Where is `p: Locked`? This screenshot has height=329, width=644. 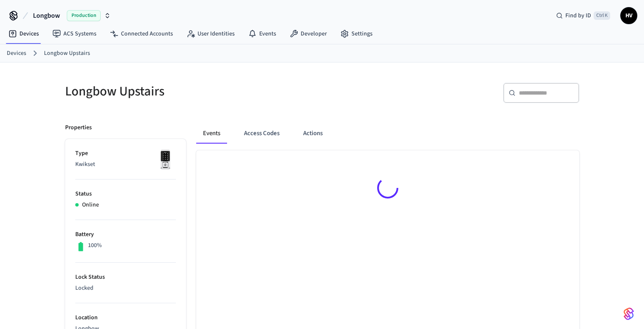 p: Locked is located at coordinates (125, 288).